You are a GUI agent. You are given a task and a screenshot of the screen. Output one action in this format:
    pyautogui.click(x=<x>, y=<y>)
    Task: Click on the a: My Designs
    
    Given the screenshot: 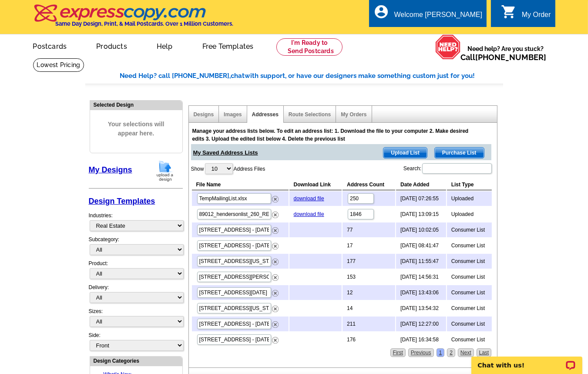 What is the action you would take?
    pyautogui.click(x=111, y=170)
    